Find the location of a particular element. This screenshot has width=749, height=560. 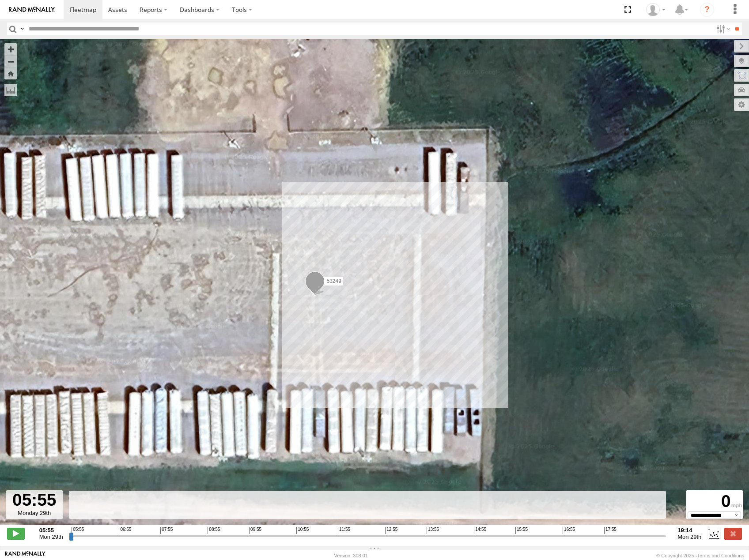

label: Search Query is located at coordinates (22, 28).